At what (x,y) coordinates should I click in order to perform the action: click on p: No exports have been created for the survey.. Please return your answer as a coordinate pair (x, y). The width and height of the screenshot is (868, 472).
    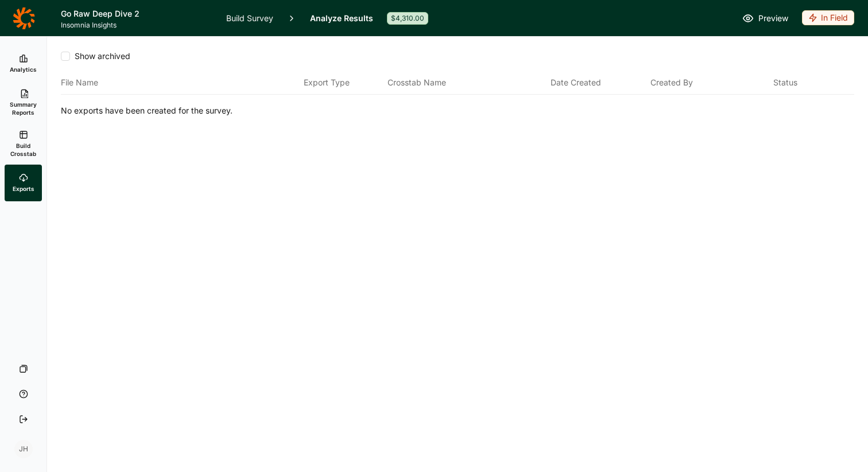
    Looking at the image, I should click on (458, 111).